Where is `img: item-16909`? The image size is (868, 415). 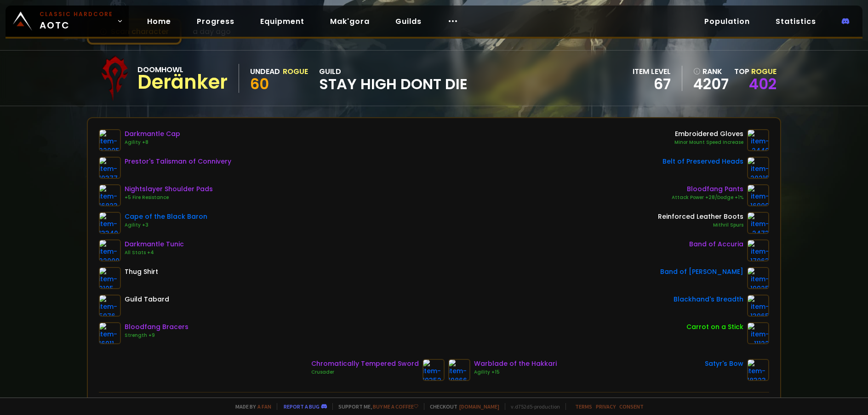
img: item-16909 is located at coordinates (758, 195).